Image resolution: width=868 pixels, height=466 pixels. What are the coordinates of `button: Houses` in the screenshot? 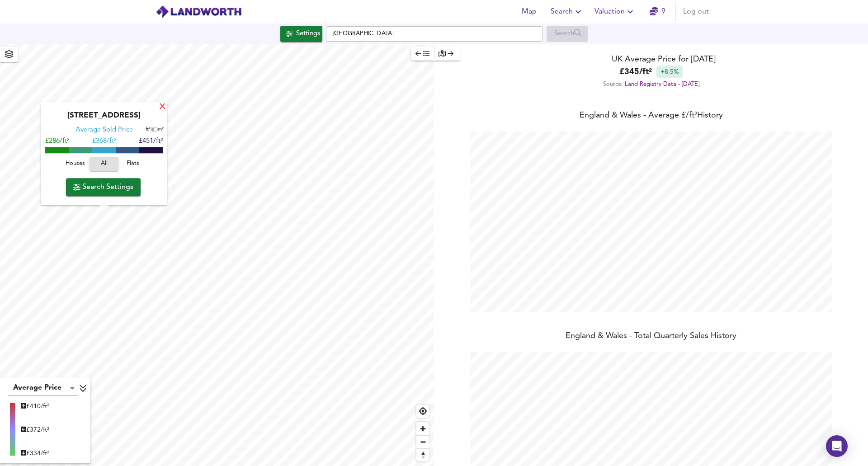 It's located at (75, 164).